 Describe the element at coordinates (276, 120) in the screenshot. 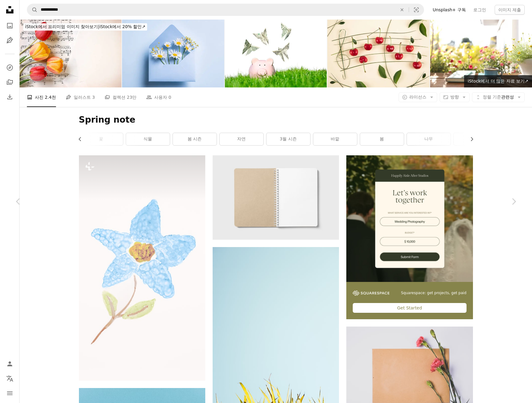

I see `h1: Spring note` at that location.